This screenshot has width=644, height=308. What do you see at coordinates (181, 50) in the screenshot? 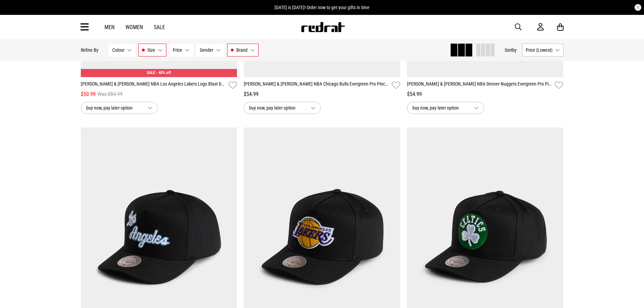
I see `button: Price` at bounding box center [181, 50].